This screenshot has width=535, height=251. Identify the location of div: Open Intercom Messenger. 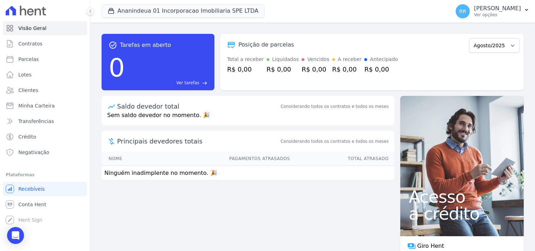
(16, 236).